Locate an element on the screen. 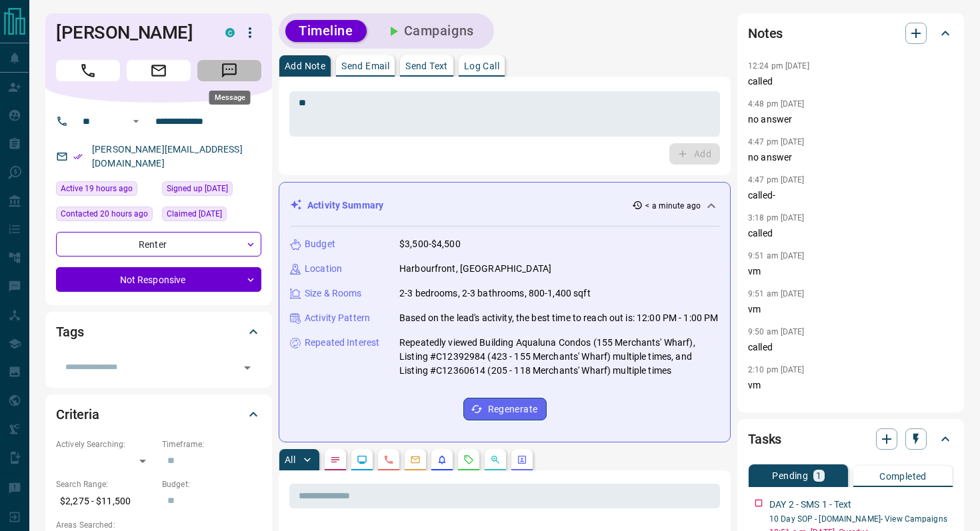 The width and height of the screenshot is (980, 531). div: Tasks is located at coordinates (851, 440).